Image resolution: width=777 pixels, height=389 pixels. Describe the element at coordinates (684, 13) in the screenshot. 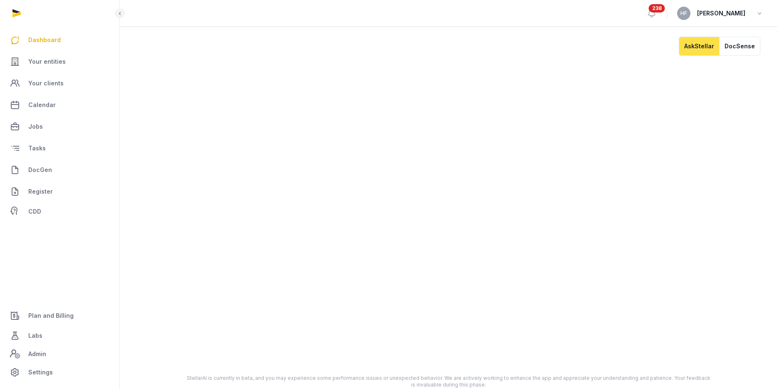

I see `button: HF` at that location.